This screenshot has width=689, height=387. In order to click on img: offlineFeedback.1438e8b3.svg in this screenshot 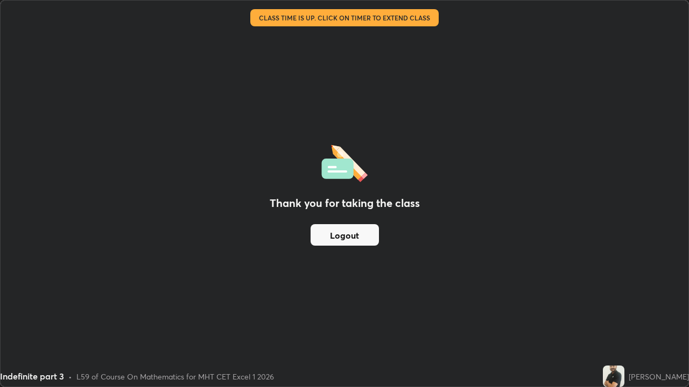, I will do `click(344, 162)`.